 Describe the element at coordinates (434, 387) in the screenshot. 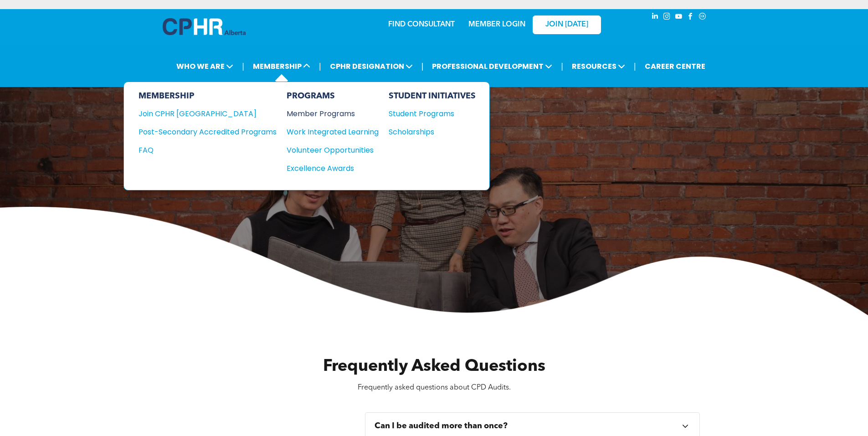

I see `span: Frequently asked questions about CPD Audits.` at that location.